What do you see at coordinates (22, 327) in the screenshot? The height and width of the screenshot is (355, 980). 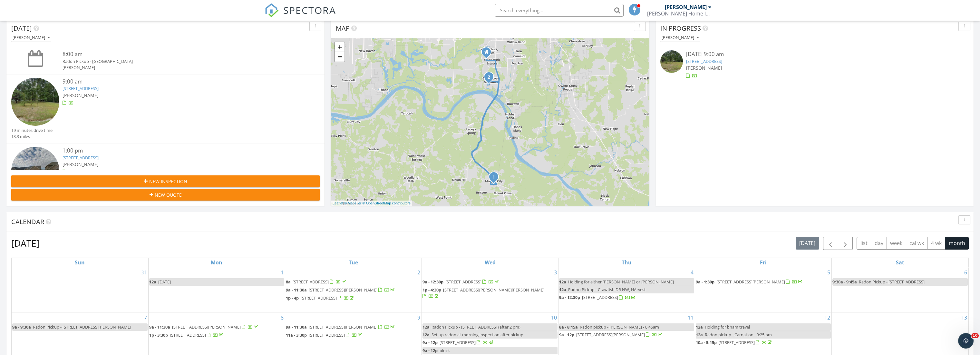 I see `span: 9a - 9:30a` at bounding box center [22, 327].